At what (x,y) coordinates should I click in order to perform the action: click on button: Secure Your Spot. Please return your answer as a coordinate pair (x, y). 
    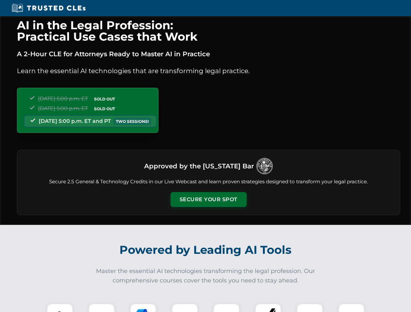
    Looking at the image, I should click on (209, 200).